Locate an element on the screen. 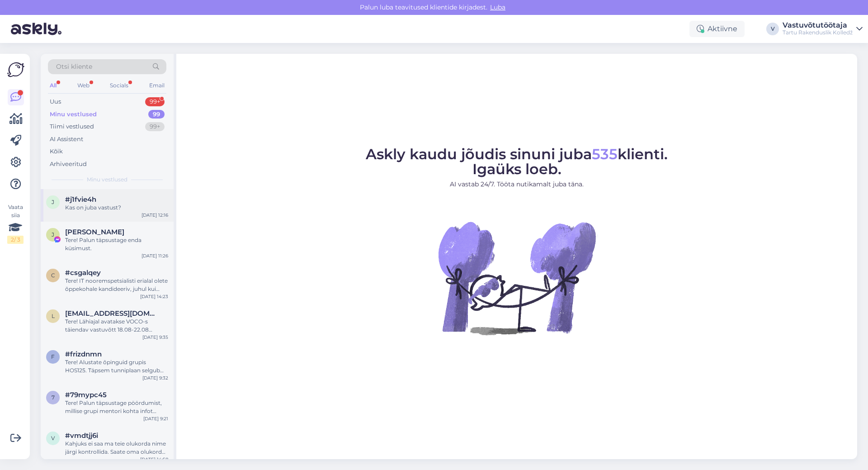 The image size is (868, 470). div: Tere! IT nooremspetsialisti erialal olete õppekohale kandideeriv, juhul kui eespool olijatest õpp... is located at coordinates (117, 285).